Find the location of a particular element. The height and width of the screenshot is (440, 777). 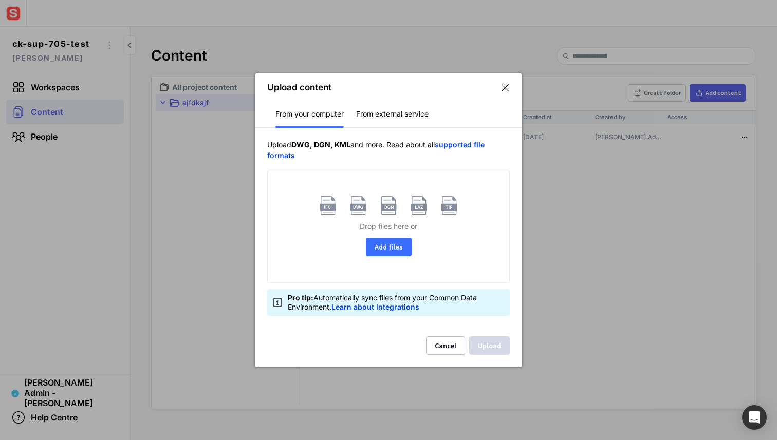

span: Automatically sync files from your Common Data Environment. is located at coordinates (382, 302).